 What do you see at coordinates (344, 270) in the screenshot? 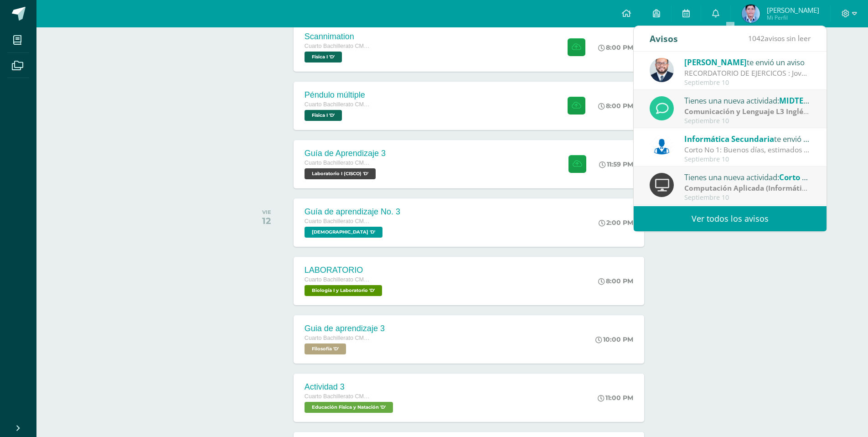
I see `div: LABORATORIO` at bounding box center [344, 270].